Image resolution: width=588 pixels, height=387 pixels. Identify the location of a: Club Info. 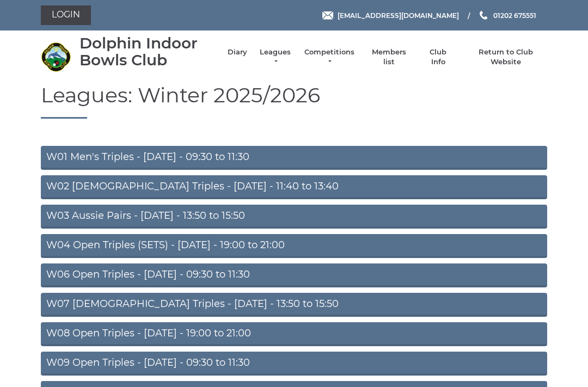
(438, 57).